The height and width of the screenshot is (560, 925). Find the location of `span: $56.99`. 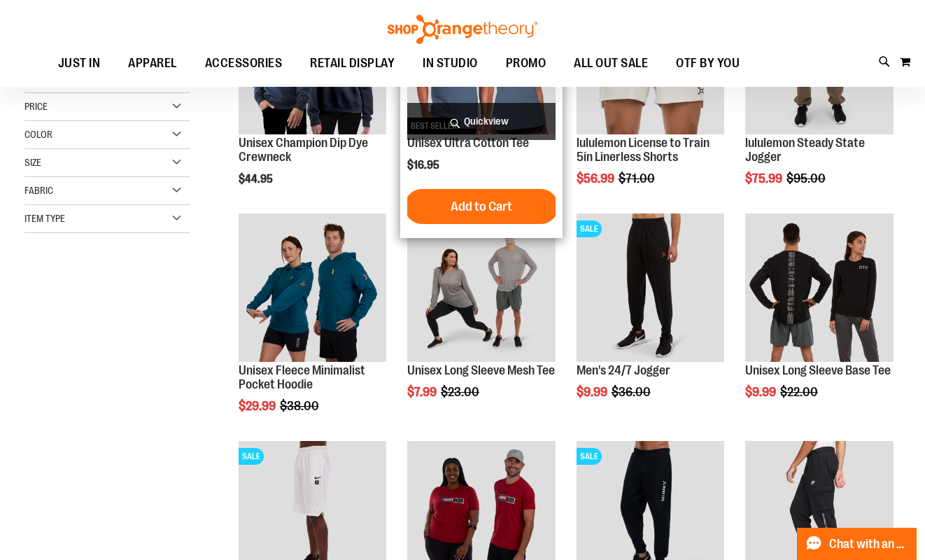

span: $56.99 is located at coordinates (596, 178).